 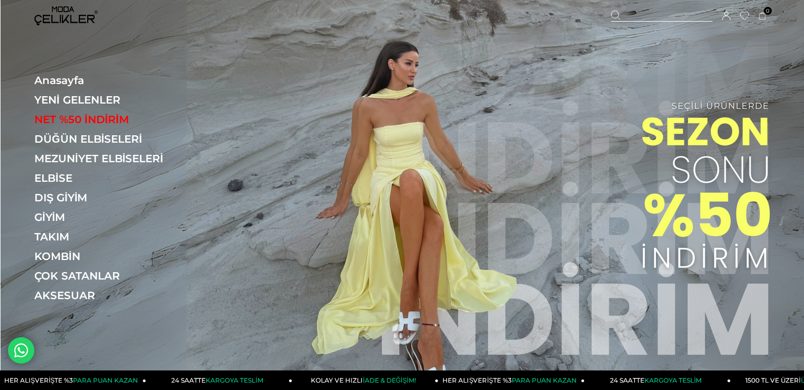 What do you see at coordinates (511, 380) in the screenshot?
I see `a: HER ALIŞVERİŞTE %3PARA PUAN KAZAN` at bounding box center [511, 380].